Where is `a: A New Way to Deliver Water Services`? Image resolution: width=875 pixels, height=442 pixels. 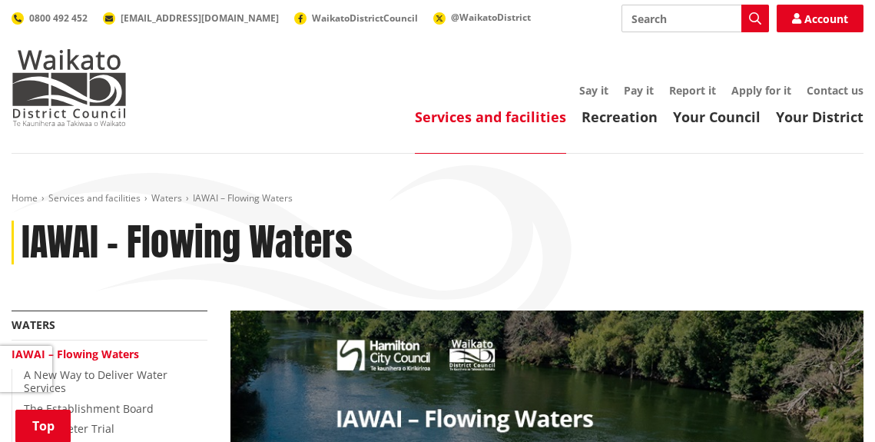
a: A New Way to Deliver Water Services is located at coordinates (95, 381).